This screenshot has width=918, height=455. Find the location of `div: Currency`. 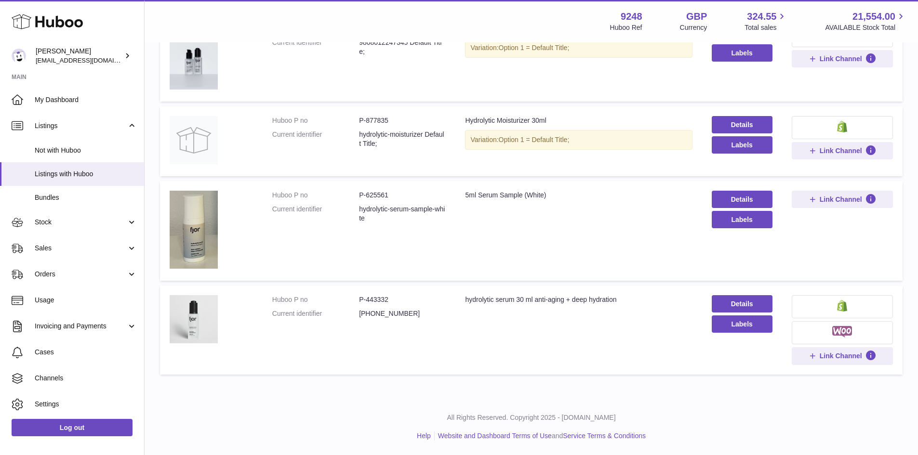

div: Currency is located at coordinates (693, 27).